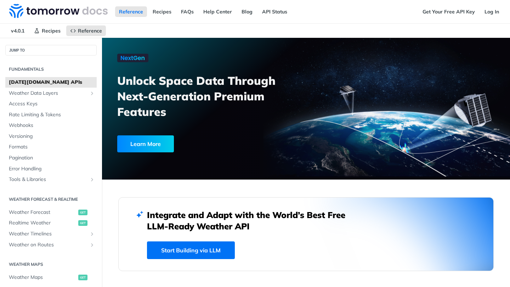  I want to click on span: Rate Limiting & Tokens, so click(52, 115).